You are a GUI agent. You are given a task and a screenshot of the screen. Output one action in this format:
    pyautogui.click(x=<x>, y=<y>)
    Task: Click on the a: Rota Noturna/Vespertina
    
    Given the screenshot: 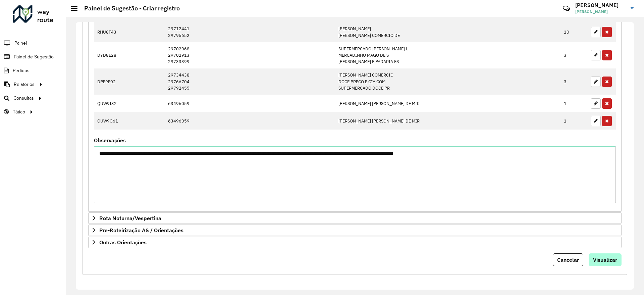 What is the action you would take?
    pyautogui.click(x=355, y=218)
    